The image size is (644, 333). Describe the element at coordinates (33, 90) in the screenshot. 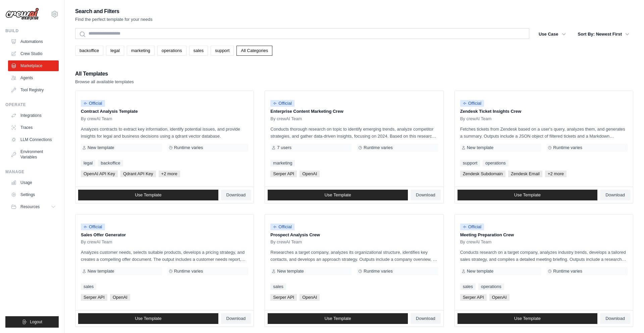

I see `a: Tool Registry` at that location.